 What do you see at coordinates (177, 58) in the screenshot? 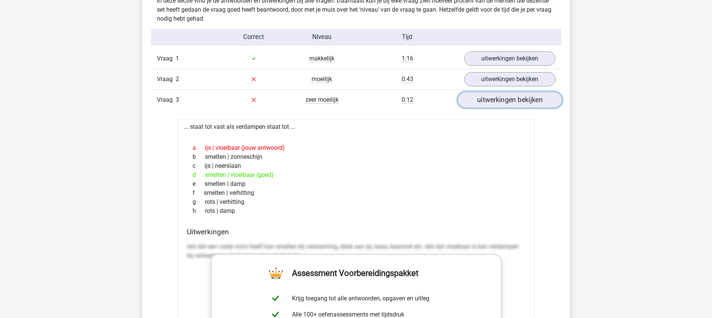
I see `span: 1` at bounding box center [177, 58].